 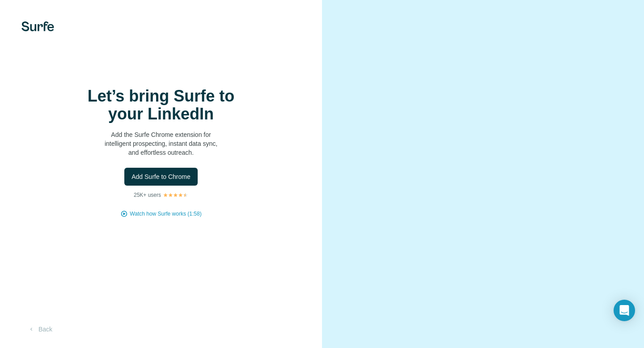 I want to click on img: Rating Stars, so click(x=175, y=195).